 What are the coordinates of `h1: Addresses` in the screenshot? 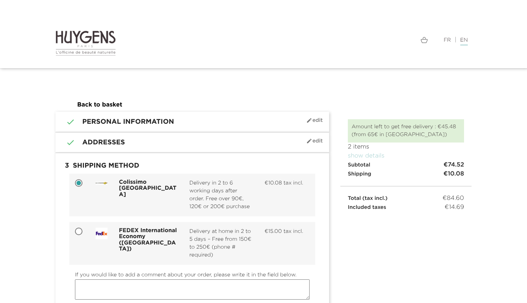 It's located at (192, 142).